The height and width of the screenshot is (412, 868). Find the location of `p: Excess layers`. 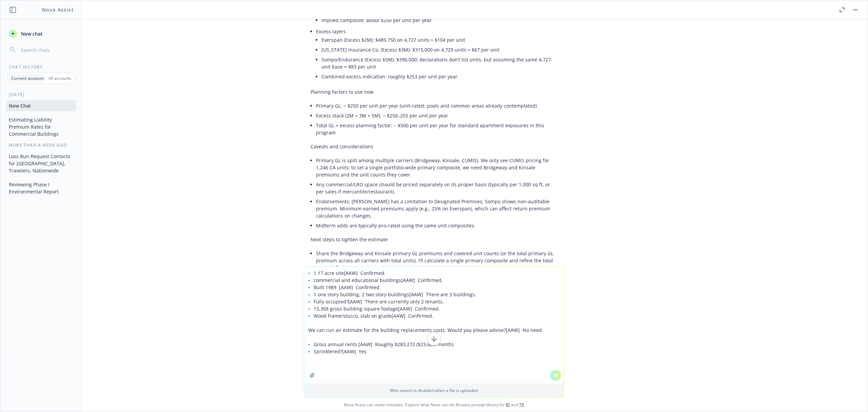

p: Excess layers is located at coordinates (437, 31).